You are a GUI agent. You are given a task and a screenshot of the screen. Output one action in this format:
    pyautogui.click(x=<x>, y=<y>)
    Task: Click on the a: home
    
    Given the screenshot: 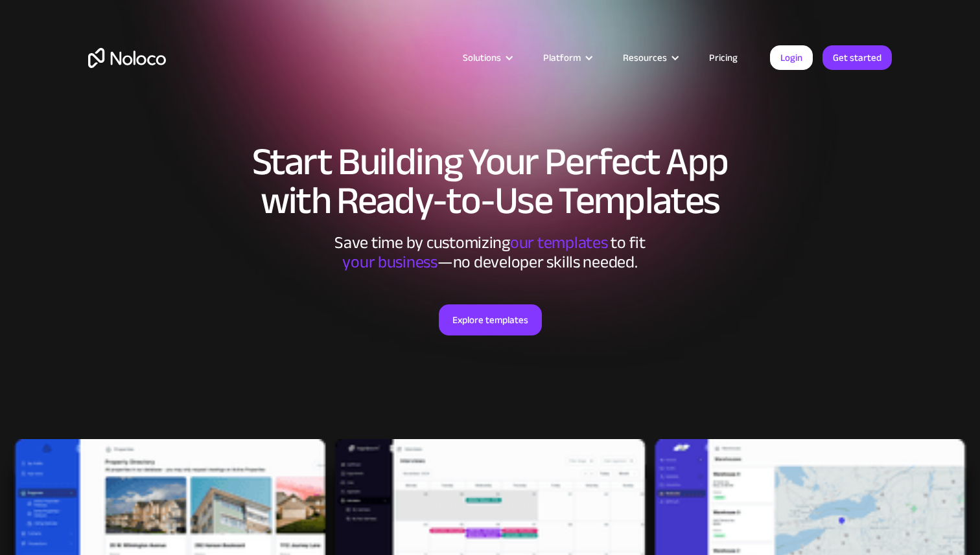 What is the action you would take?
    pyautogui.click(x=127, y=58)
    